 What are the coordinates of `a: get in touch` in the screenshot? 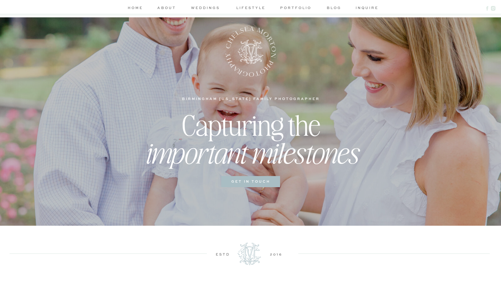 It's located at (250, 182).